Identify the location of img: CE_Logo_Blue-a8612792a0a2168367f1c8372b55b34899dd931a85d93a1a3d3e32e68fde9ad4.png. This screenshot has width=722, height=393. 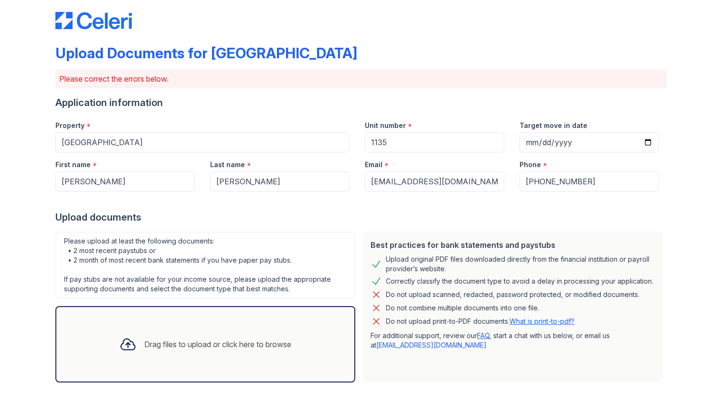
(94, 21).